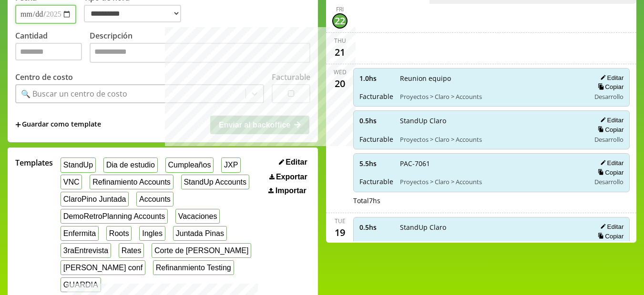 This screenshot has height=295, width=644. What do you see at coordinates (200, 53) in the screenshot?
I see `textarea: Descripción` at bounding box center [200, 53].